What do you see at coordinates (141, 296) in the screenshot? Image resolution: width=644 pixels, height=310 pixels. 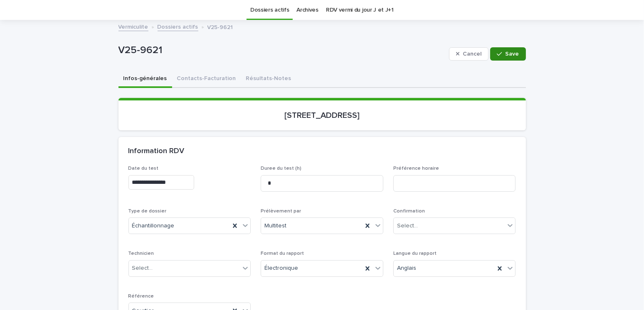 I see `span: Référence` at bounding box center [141, 296].